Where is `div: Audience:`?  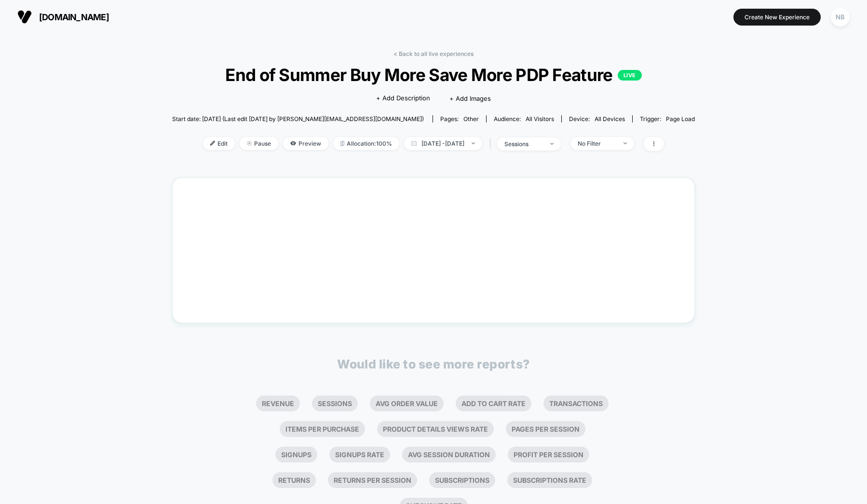 div: Audience: is located at coordinates (524, 119).